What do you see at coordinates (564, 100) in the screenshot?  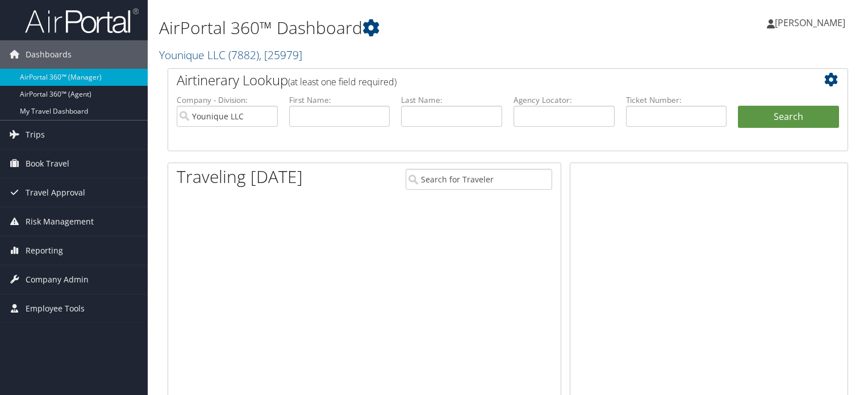 I see `label: Agency Locator:` at bounding box center [564, 100].